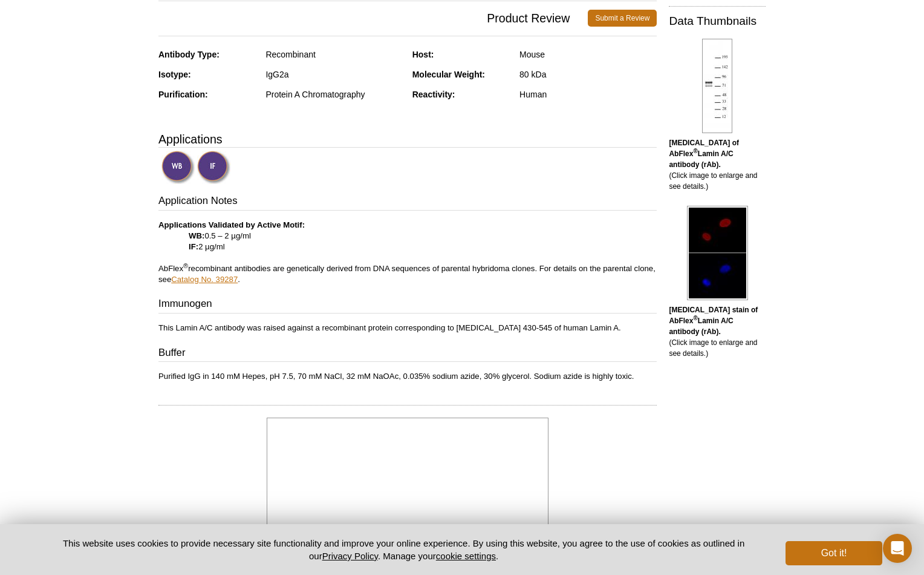 The width and height of the screenshot is (924, 575). Describe the element at coordinates (622, 18) in the screenshot. I see `a: Submit a Review` at that location.